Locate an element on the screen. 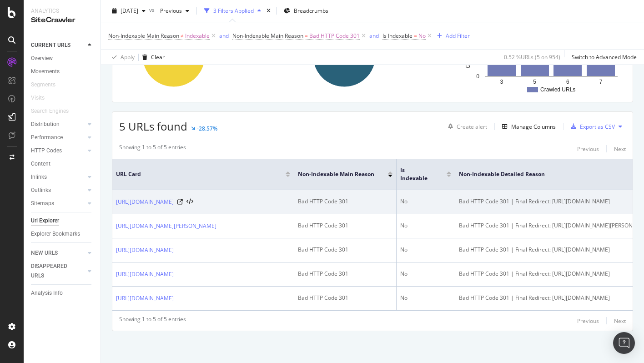  button: and is located at coordinates (224, 36).